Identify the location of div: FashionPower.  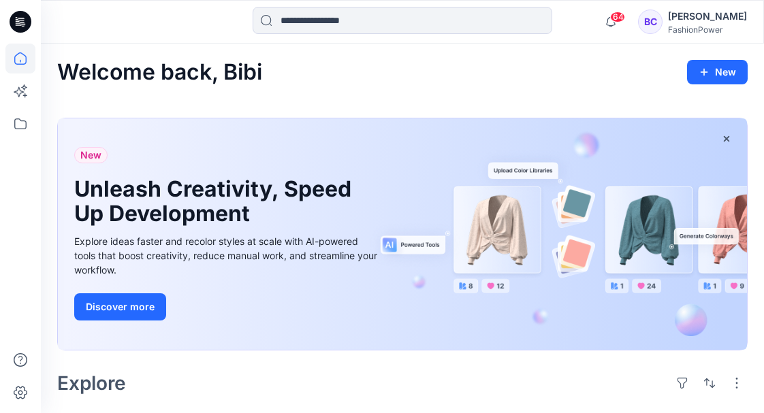
(708, 29).